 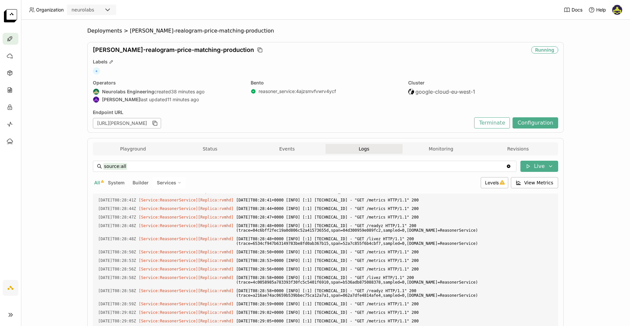 What do you see at coordinates (573, 10) in the screenshot?
I see `a: Docs` at bounding box center [573, 10].